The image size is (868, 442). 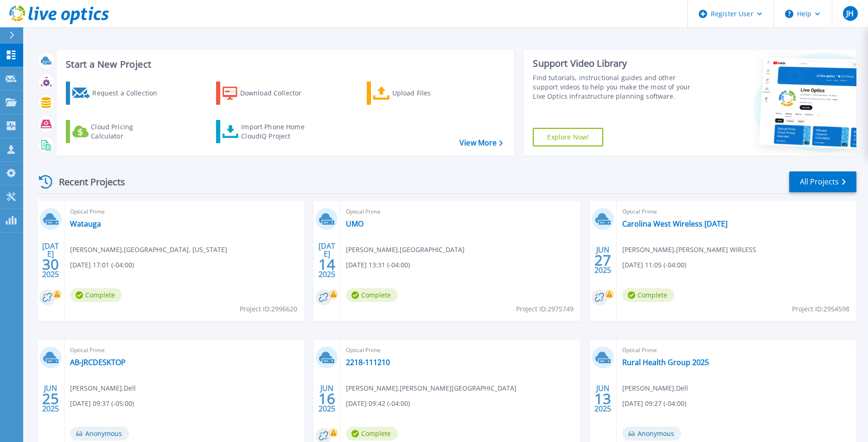 I want to click on span: 30, so click(x=51, y=264).